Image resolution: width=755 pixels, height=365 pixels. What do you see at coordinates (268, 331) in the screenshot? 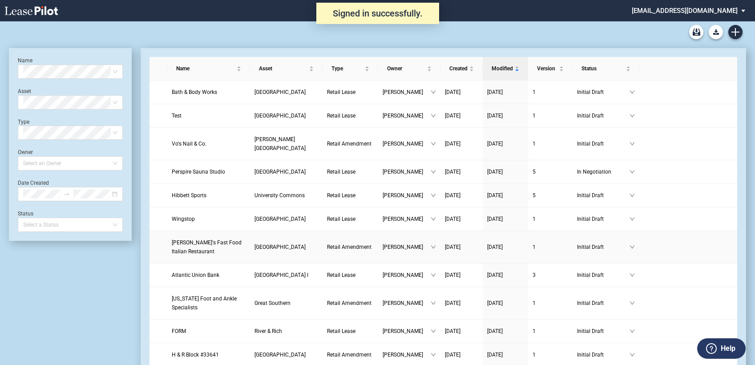
I see `span: River & Rich` at bounding box center [268, 331].